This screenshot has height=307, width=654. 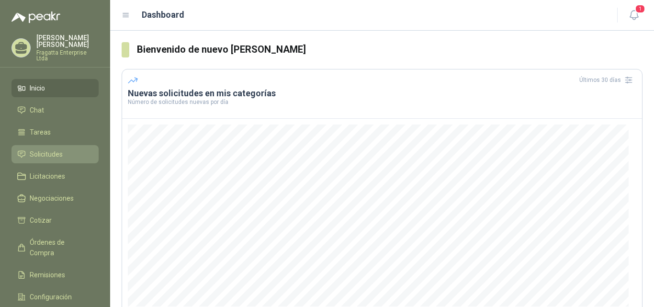 What do you see at coordinates (55, 132) in the screenshot?
I see `a: Tareas` at bounding box center [55, 132].